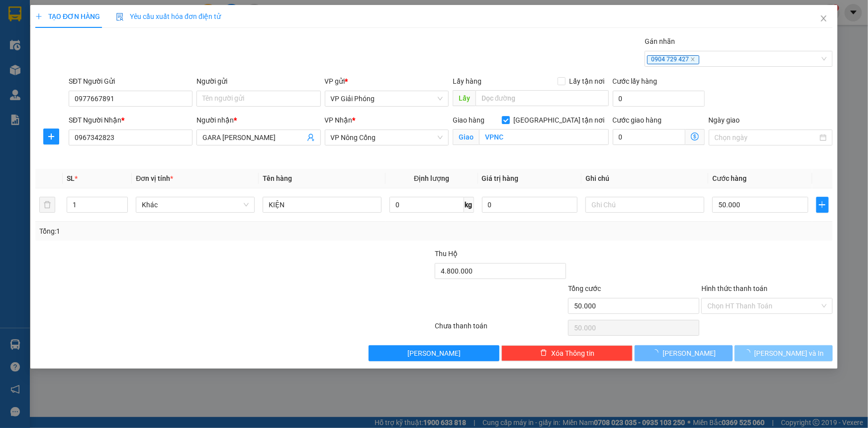 The width and height of the screenshot is (868, 428). What do you see at coordinates (766, 137) in the screenshot?
I see `input: Ngày giao` at bounding box center [766, 137].